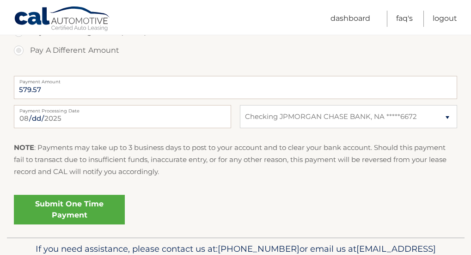 The width and height of the screenshot is (471, 255). What do you see at coordinates (235, 50) in the screenshot?
I see `label: Pay A Different Amount` at bounding box center [235, 50].